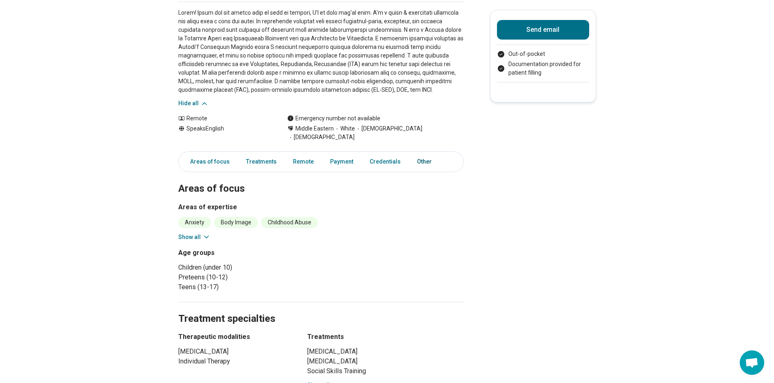  Describe the element at coordinates (543, 30) in the screenshot. I see `button: Send email` at that location.